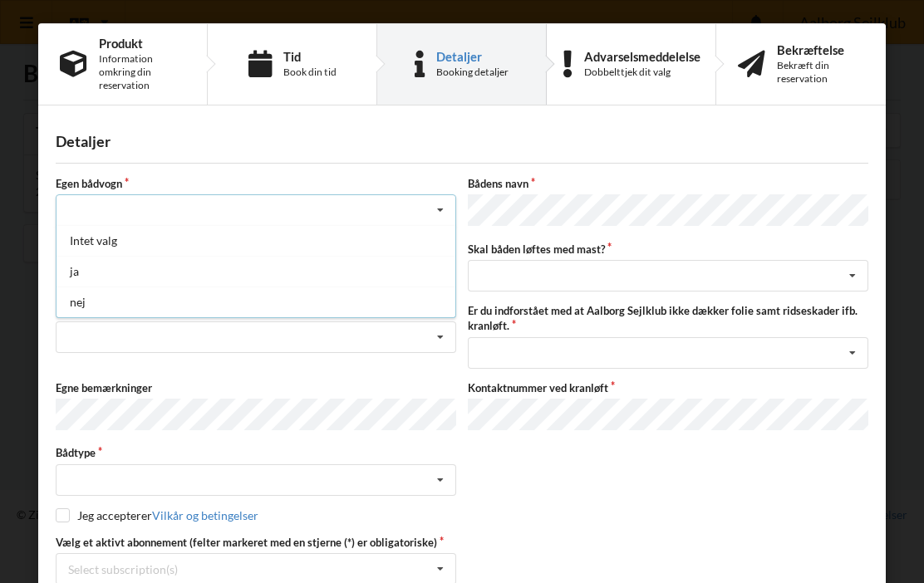  Describe the element at coordinates (642, 72) in the screenshot. I see `div: Dobbelttjek dit valg` at that location.